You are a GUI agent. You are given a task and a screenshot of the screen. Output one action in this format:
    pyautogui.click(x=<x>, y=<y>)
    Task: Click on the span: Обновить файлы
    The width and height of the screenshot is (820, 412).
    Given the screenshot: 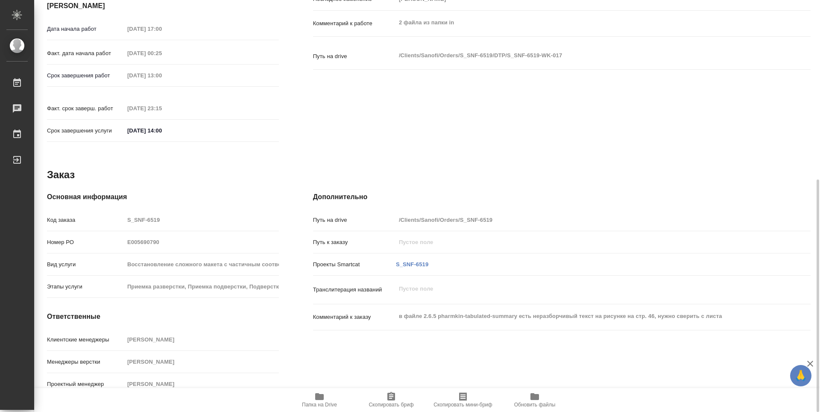 What is the action you would take?
    pyautogui.click(x=535, y=405)
    